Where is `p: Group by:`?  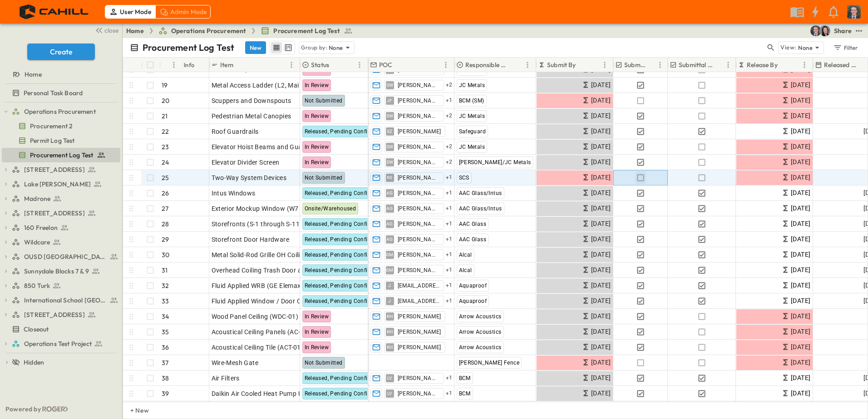 p: Group by: is located at coordinates (314, 47).